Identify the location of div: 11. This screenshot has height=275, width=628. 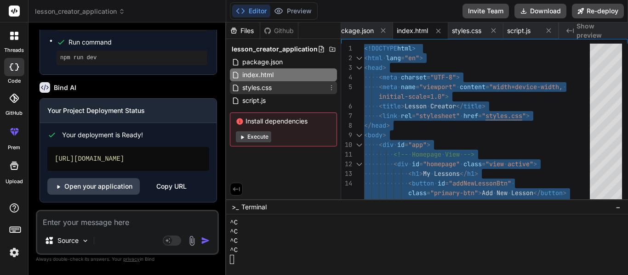
(346, 154).